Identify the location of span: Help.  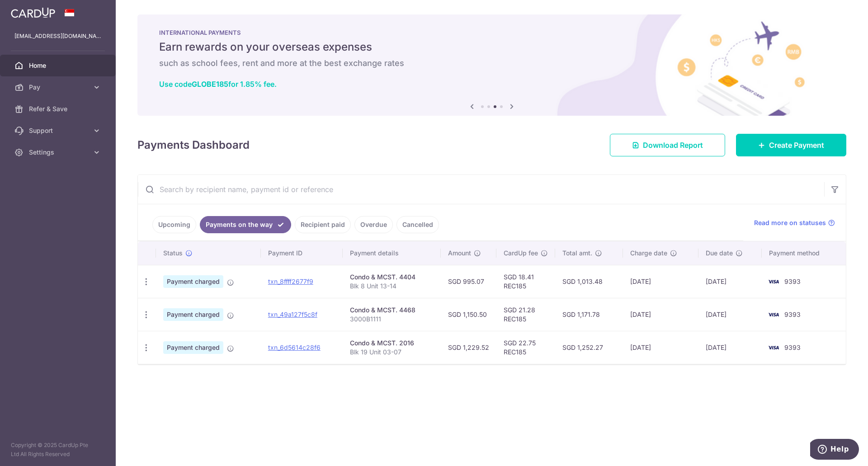
(29, 11).